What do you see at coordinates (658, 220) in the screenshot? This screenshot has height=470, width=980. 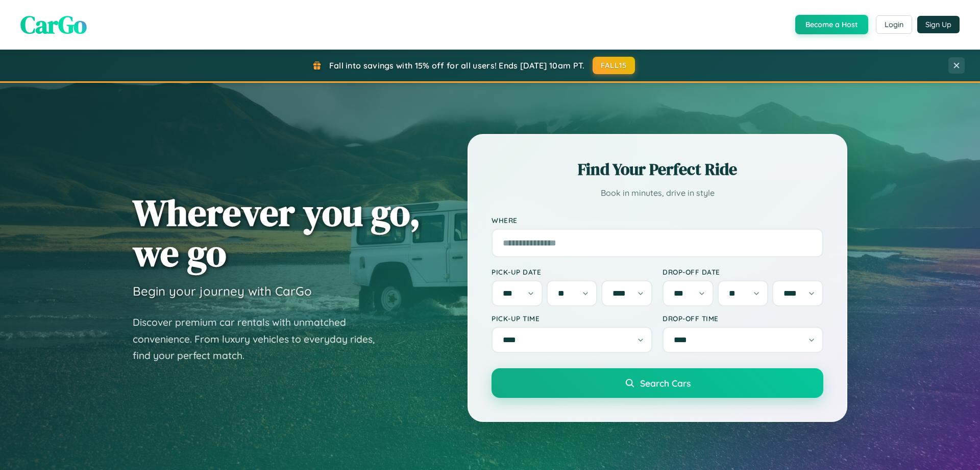 I see `label: Where` at bounding box center [658, 220].